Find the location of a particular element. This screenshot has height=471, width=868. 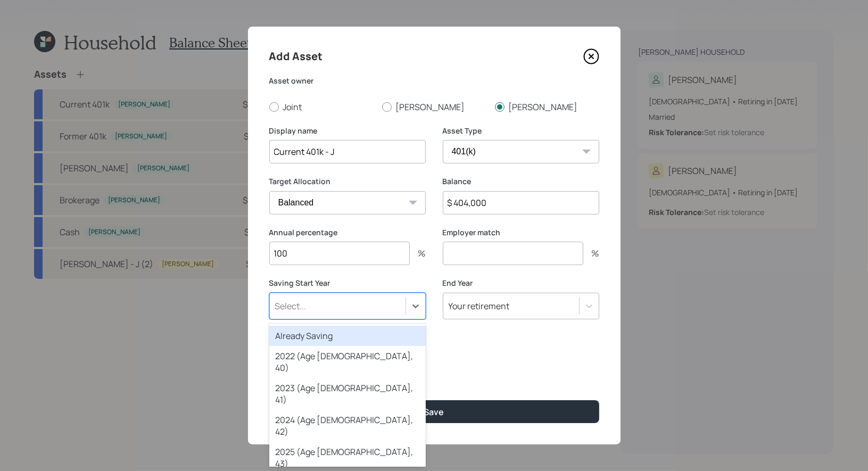

label: Asset owner is located at coordinates (434, 81).